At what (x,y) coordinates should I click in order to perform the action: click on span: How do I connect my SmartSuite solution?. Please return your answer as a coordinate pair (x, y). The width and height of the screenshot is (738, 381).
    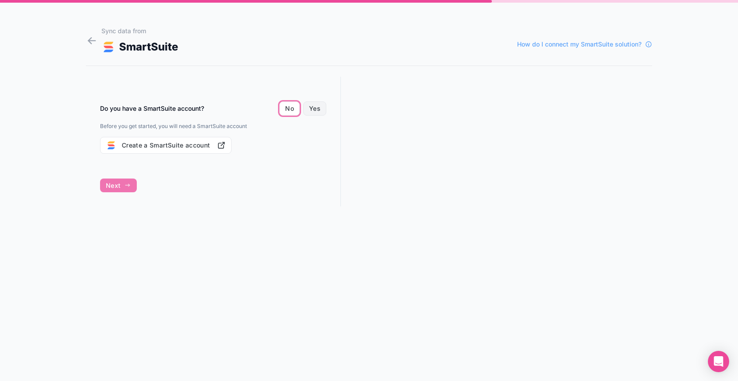
    Looking at the image, I should click on (579, 44).